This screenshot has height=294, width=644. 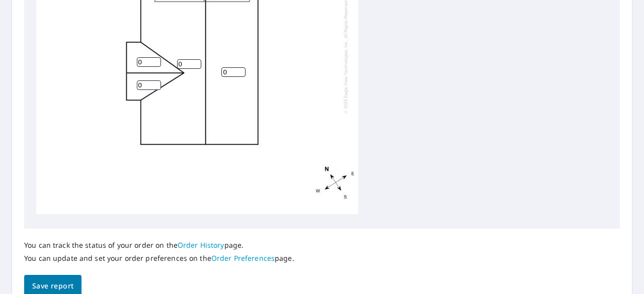 What do you see at coordinates (201, 245) in the screenshot?
I see `a: Order History` at bounding box center [201, 245].